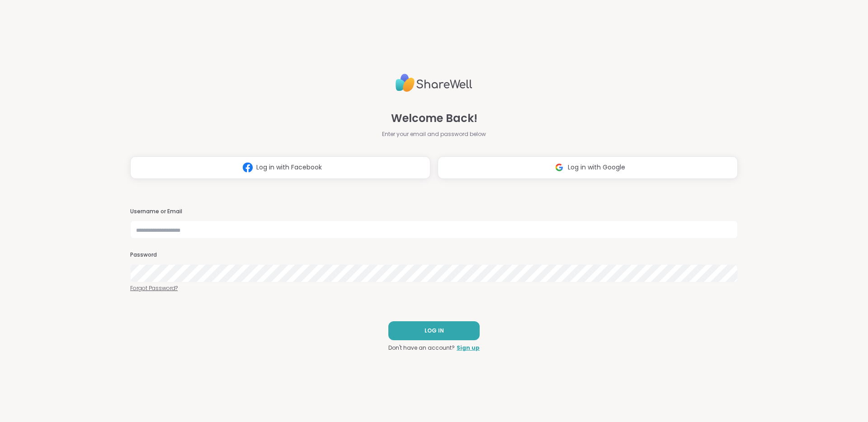 The width and height of the screenshot is (868, 422). I want to click on button: LOG IN, so click(434, 331).